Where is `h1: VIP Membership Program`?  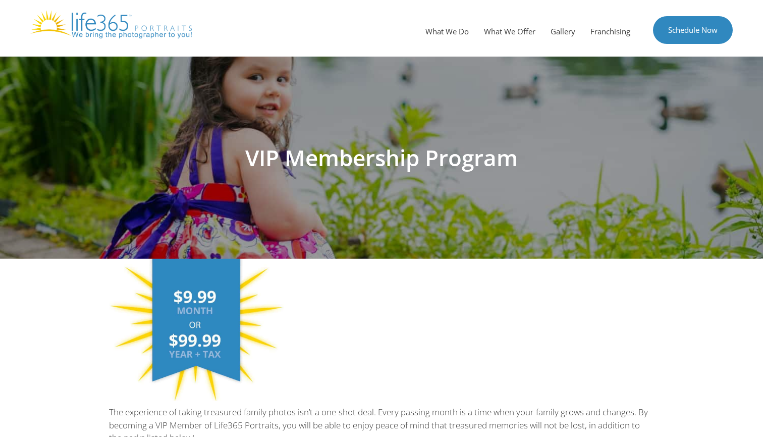 h1: VIP Membership Program is located at coordinates (382, 157).